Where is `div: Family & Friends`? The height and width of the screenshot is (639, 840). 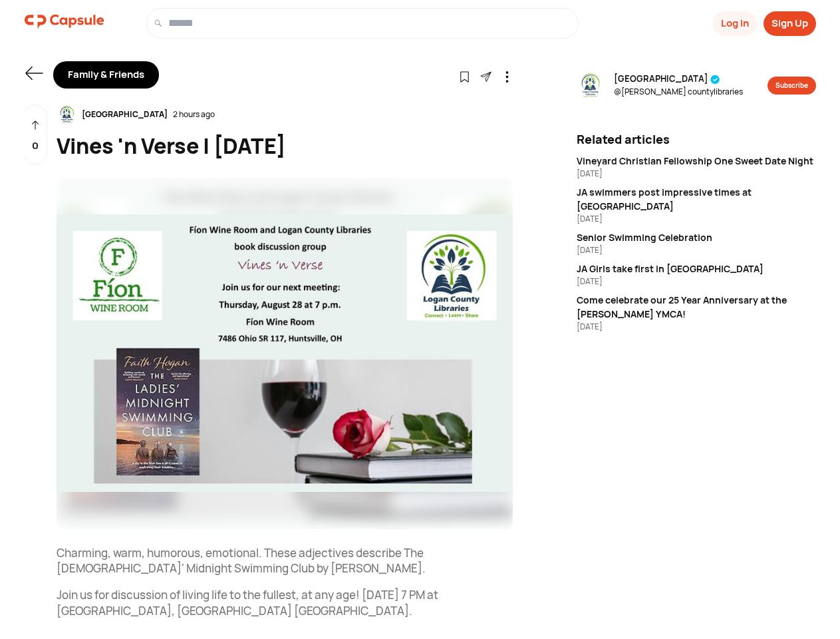 div: Family & Friends is located at coordinates (106, 75).